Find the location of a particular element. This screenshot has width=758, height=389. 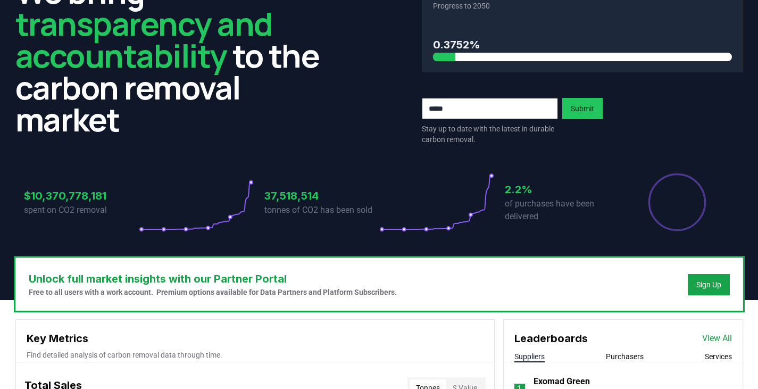

p: tonnes of CO2 has been sold is located at coordinates (322, 210).